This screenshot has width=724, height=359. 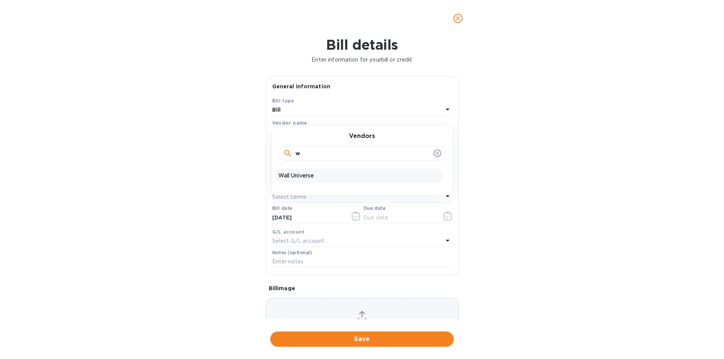 I want to click on label: Bill date, so click(x=282, y=209).